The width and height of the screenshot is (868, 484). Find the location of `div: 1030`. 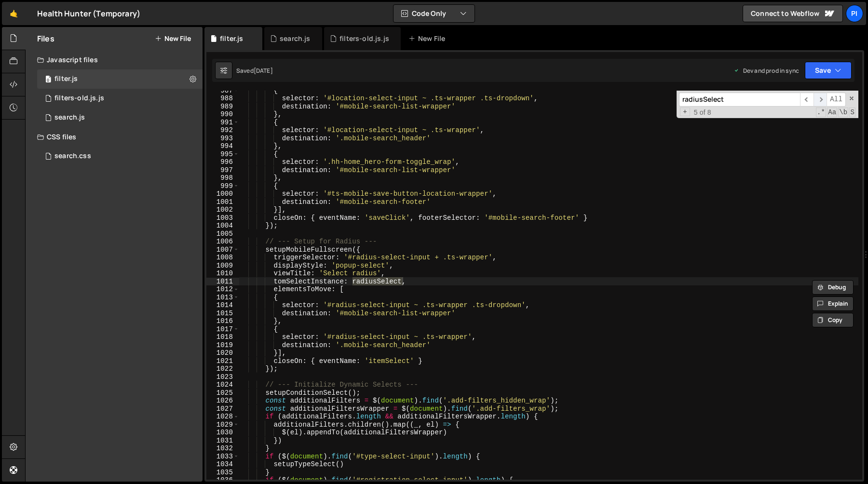

div: 1030 is located at coordinates (223, 433).